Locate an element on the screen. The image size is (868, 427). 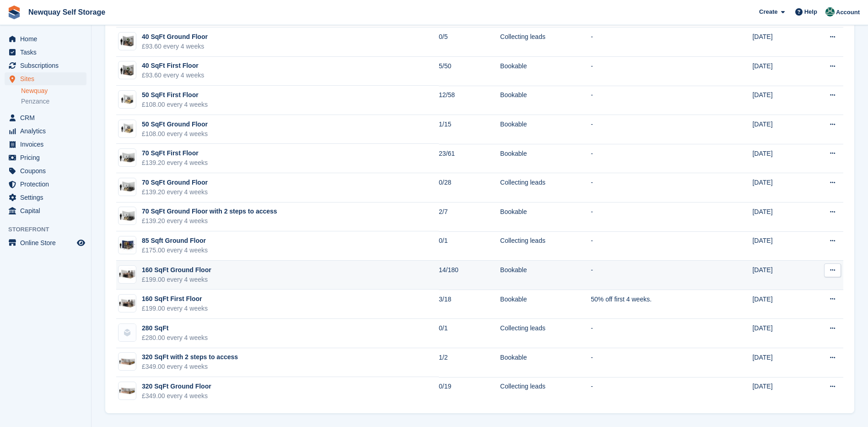
span: Tasks is located at coordinates (48, 52).